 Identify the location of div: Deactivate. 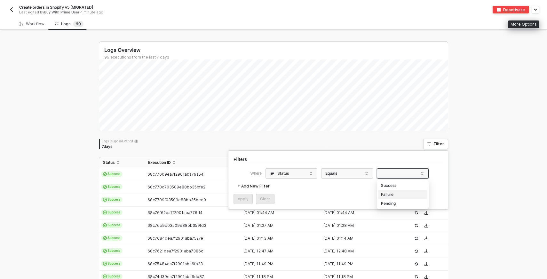
(514, 10).